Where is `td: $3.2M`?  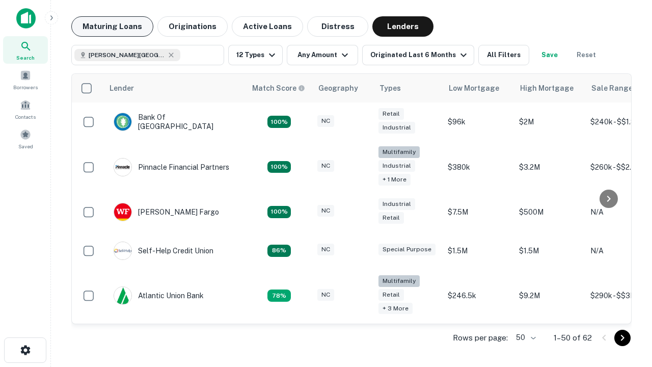 td: $3.2M is located at coordinates (550, 167).